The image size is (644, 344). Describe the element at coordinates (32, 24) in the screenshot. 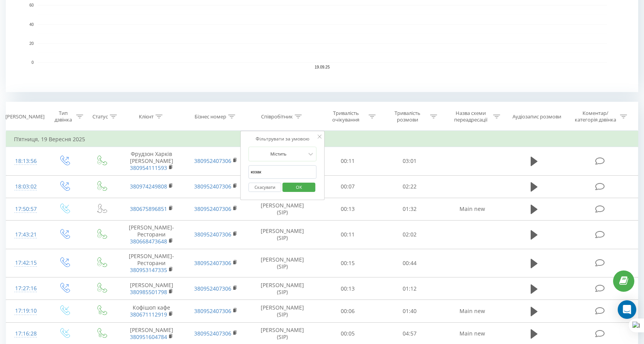

I see `text: 40` at that location.